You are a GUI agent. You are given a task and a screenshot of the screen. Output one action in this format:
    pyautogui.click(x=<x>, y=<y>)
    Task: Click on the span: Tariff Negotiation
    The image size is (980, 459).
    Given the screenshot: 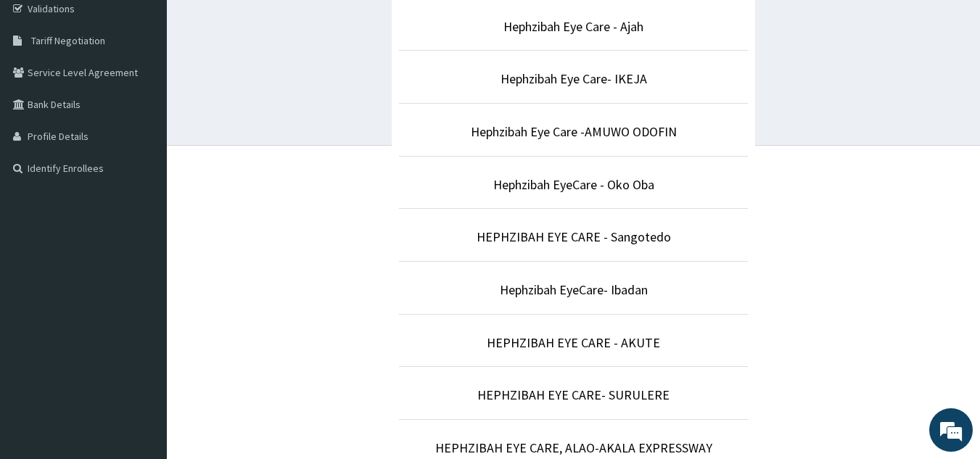 What is the action you would take?
    pyautogui.click(x=68, y=40)
    